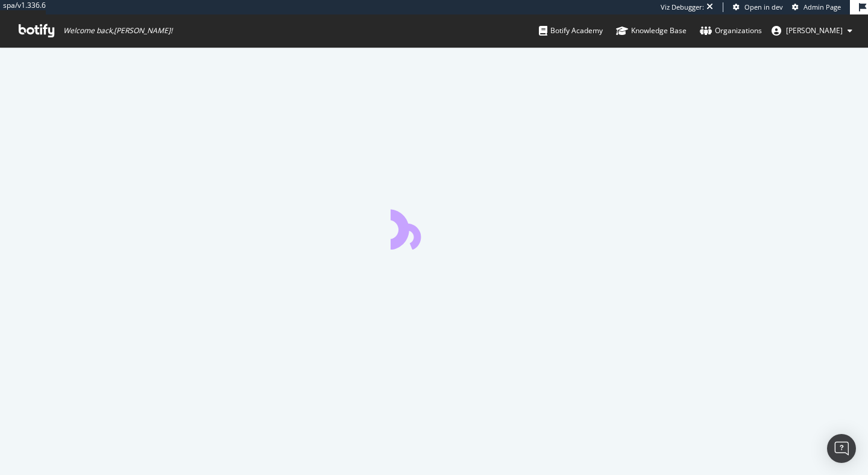 This screenshot has height=475, width=868. What do you see at coordinates (651, 31) in the screenshot?
I see `a: Knowledge Base` at bounding box center [651, 31].